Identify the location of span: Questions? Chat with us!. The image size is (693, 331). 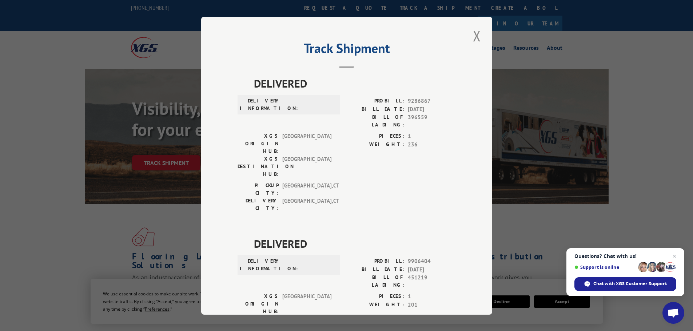
(625, 256).